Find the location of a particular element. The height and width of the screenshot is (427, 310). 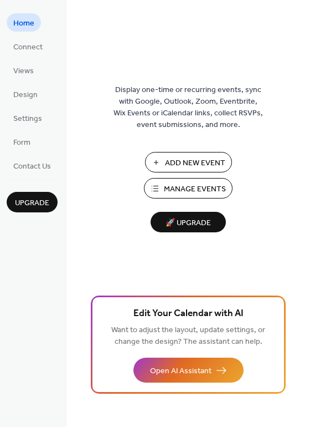

span: Connect is located at coordinates (28, 47).